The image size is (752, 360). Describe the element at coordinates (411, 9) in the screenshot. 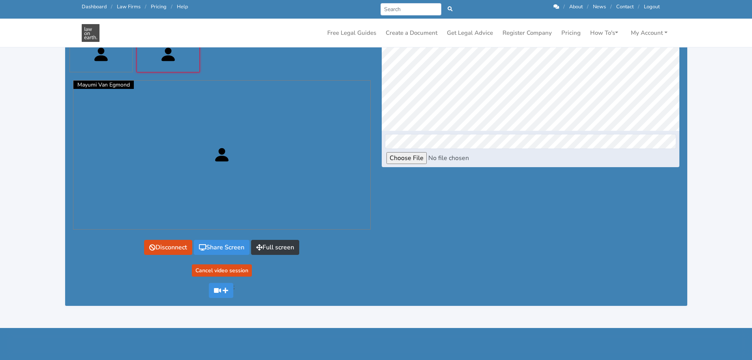

I see `input: Search` at that location.